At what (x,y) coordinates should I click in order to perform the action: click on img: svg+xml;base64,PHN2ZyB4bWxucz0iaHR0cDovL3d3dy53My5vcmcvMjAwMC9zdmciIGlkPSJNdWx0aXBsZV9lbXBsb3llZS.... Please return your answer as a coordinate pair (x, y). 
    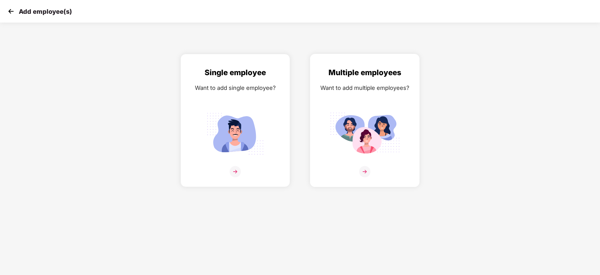
    Looking at the image, I should click on (365, 134).